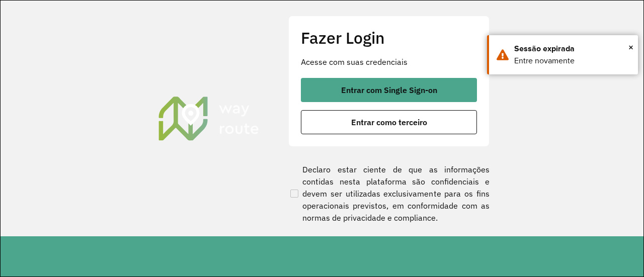 The image size is (644, 277). I want to click on h2: Fazer Login, so click(389, 38).